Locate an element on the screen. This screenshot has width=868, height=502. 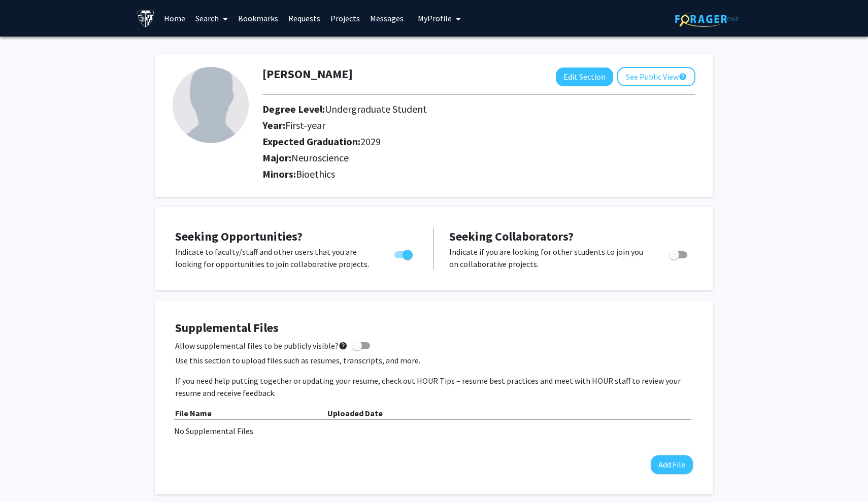
a: Projects is located at coordinates (345, 19).